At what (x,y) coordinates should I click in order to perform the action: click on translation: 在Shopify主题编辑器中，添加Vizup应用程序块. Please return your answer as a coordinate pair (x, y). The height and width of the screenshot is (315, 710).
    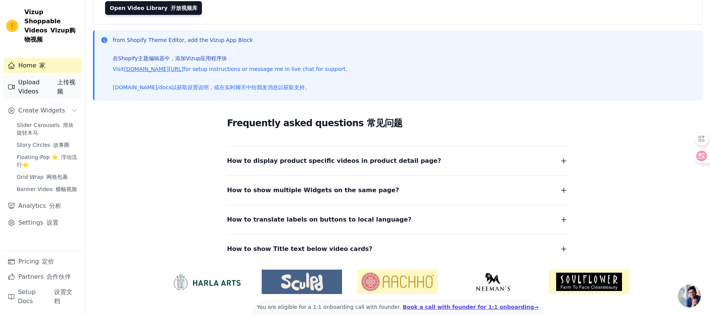
    Looking at the image, I should click on (230, 54).